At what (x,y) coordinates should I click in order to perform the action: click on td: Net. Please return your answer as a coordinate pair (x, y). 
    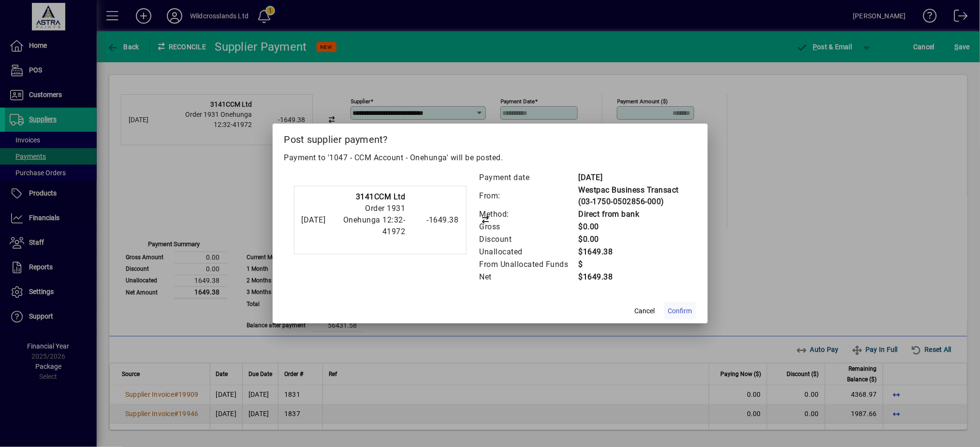
    Looking at the image, I should click on (529, 277).